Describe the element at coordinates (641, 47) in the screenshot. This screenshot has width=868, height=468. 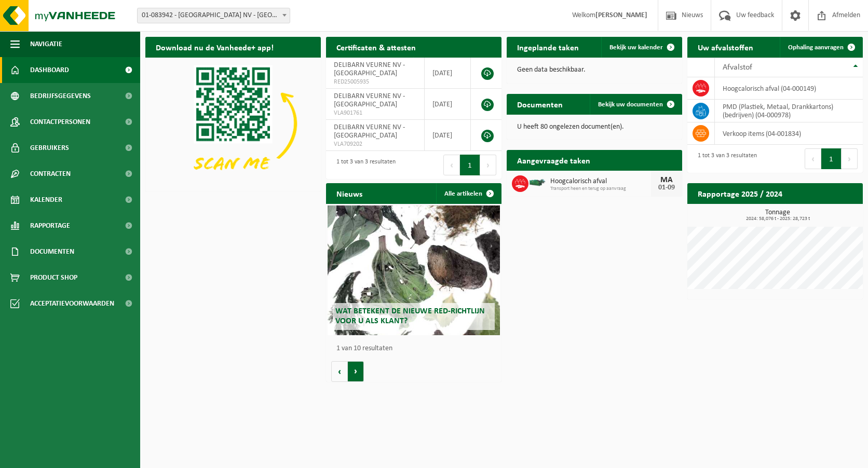
I see `a: Bekijk uw kalender` at that location.